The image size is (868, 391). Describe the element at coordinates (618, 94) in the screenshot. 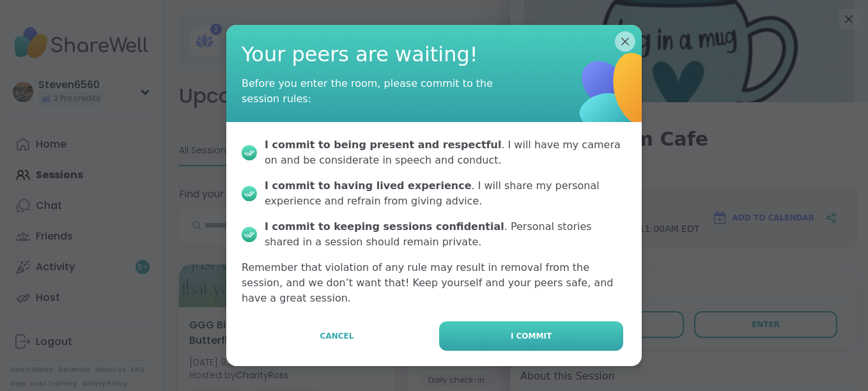

I see `img: ShareWell Logomark` at that location.